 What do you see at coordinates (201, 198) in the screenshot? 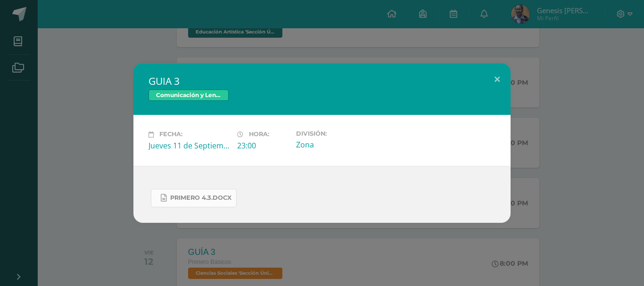
I see `span: PRIMERO 4.3.docx` at bounding box center [201, 198].